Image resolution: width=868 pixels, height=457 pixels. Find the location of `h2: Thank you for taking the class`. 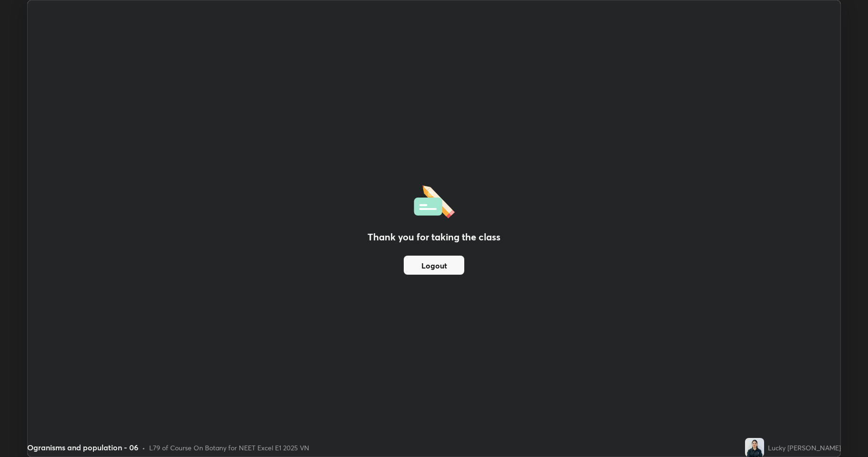

h2: Thank you for taking the class is located at coordinates (434, 237).